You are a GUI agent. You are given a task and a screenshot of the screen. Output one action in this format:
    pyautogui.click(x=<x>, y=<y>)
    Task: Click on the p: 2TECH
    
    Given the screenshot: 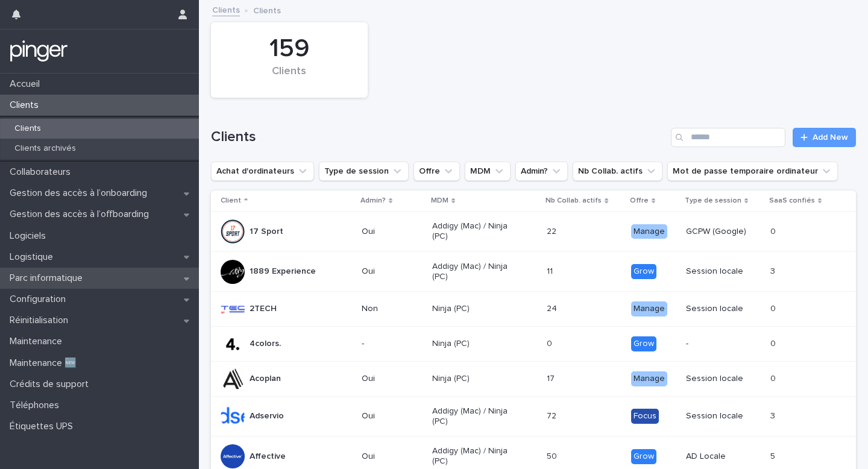 What is the action you would take?
    pyautogui.click(x=263, y=309)
    